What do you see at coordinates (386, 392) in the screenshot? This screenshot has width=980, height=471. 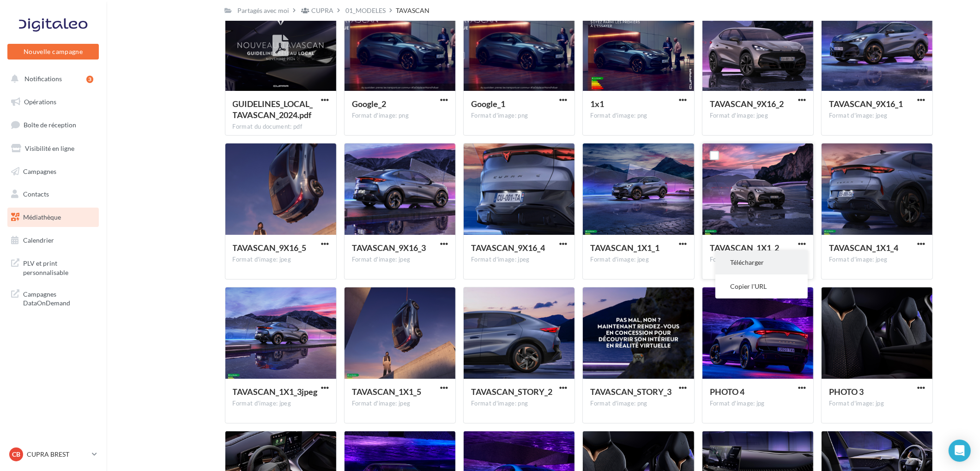 I see `span: TAVASCAN_1X1_5` at bounding box center [386, 392].